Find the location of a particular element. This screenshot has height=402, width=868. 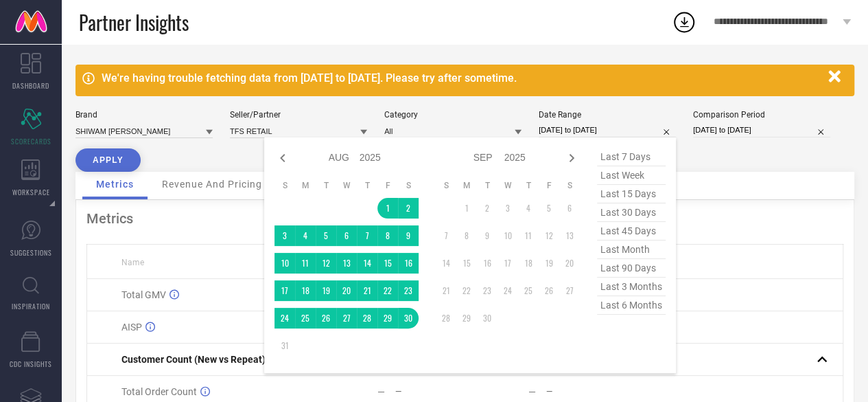

td: Wed Aug 06 2025 is located at coordinates (347, 235).